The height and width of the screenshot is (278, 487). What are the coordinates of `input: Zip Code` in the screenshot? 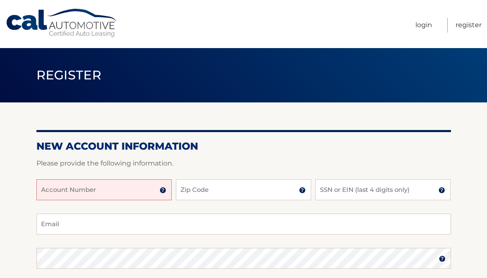 It's located at (243, 190).